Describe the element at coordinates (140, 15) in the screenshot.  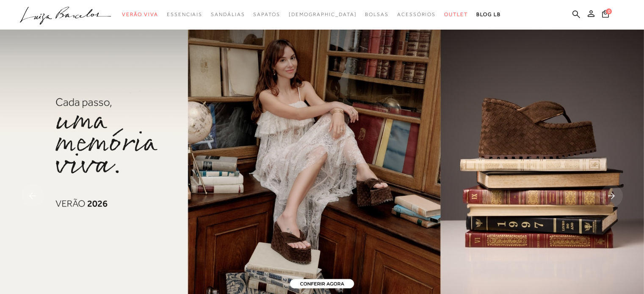
I see `span: Verão Viva` at that location.